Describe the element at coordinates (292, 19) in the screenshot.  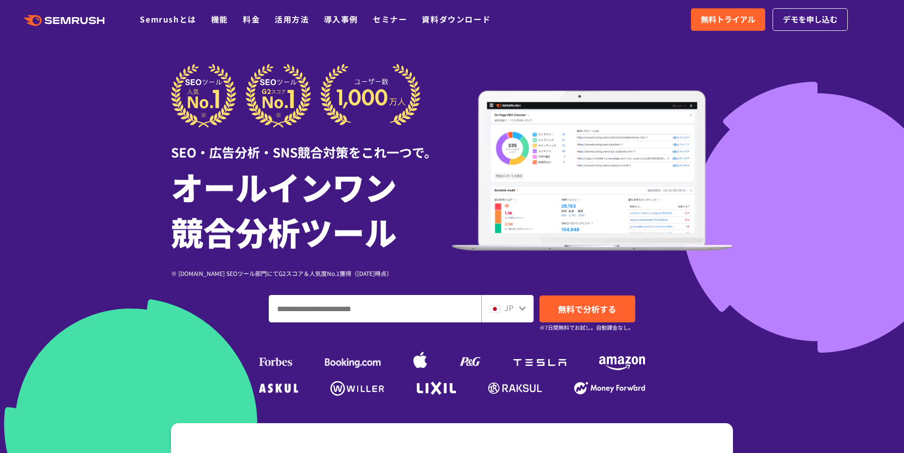
I see `a: 活用方法` at that location.